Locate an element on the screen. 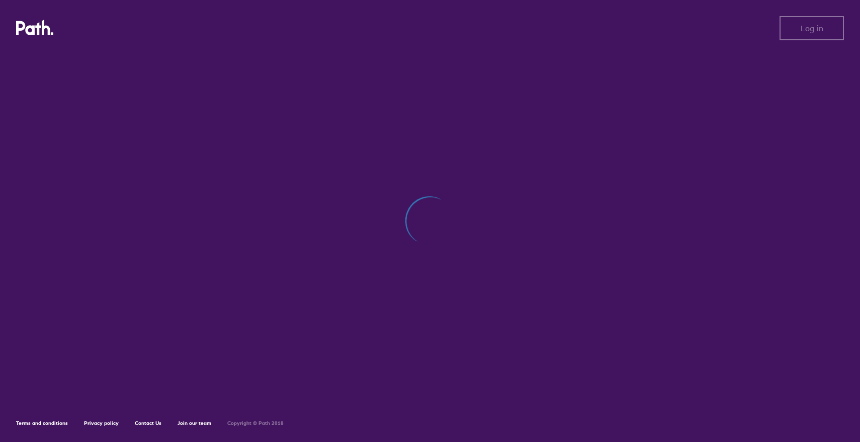 The image size is (860, 442). a: Join our team is located at coordinates (194, 423).